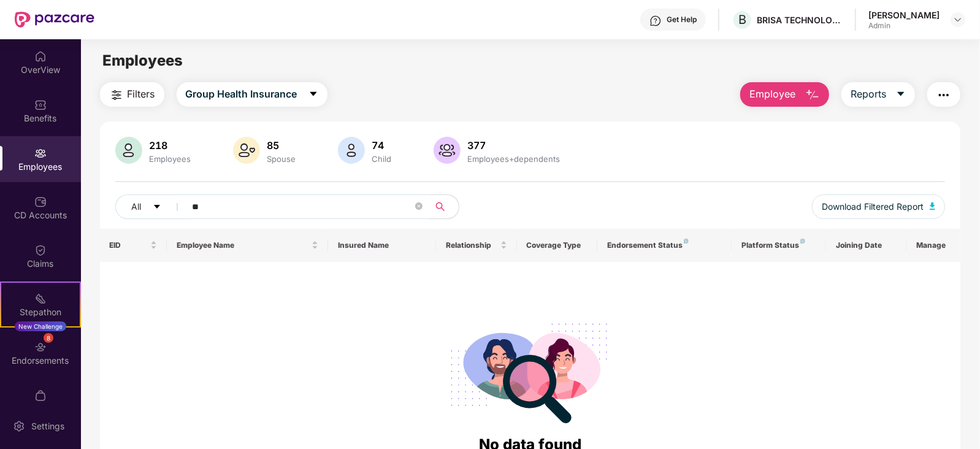  What do you see at coordinates (472, 246) in the screenshot?
I see `span: Relationship` at bounding box center [472, 246].